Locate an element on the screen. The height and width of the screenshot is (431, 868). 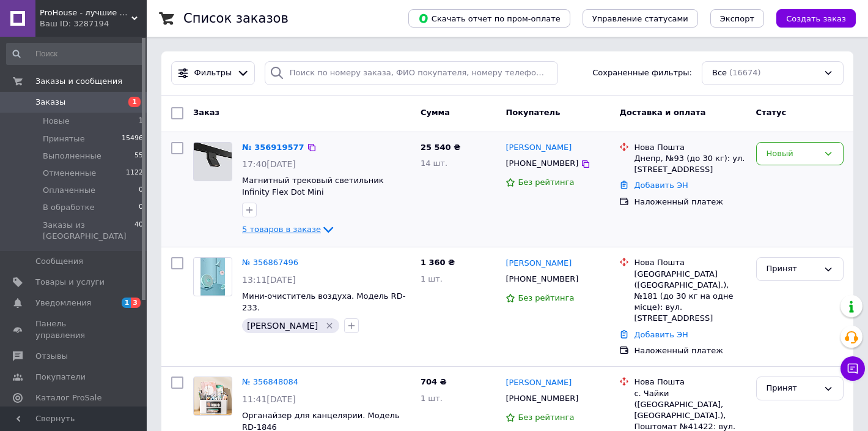
a: 5 товаров в заказе is located at coordinates (288, 229).